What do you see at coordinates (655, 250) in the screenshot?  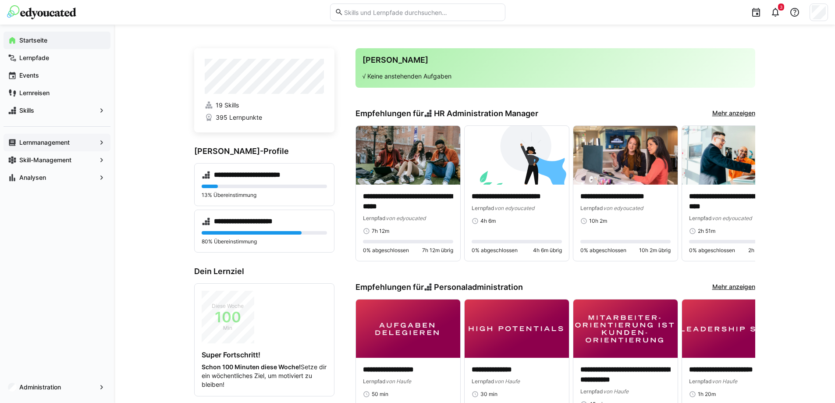 I see `span: 10h 2m übrig` at bounding box center [655, 250].